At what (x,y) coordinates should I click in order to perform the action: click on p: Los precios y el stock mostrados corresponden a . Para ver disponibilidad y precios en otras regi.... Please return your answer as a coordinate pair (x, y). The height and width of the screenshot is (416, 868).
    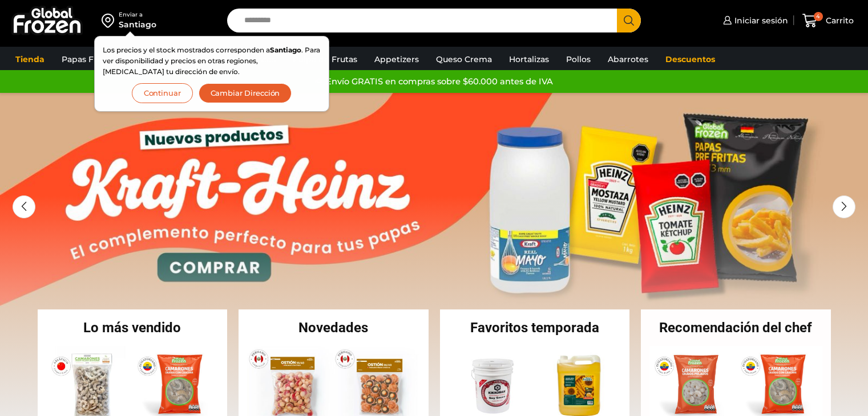
    Looking at the image, I should click on (211, 61).